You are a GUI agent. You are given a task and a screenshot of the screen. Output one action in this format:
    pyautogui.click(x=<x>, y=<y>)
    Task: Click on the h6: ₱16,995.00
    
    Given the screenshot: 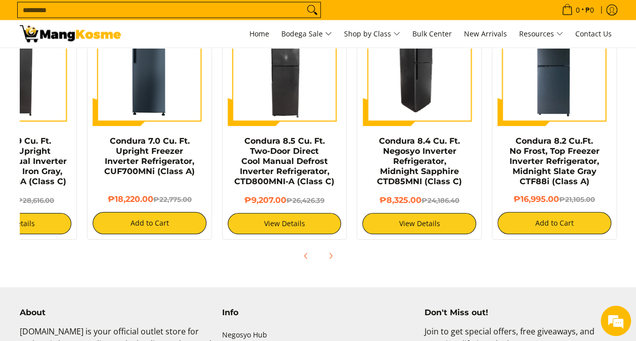 What is the action you would take?
    pyautogui.click(x=554, y=199)
    